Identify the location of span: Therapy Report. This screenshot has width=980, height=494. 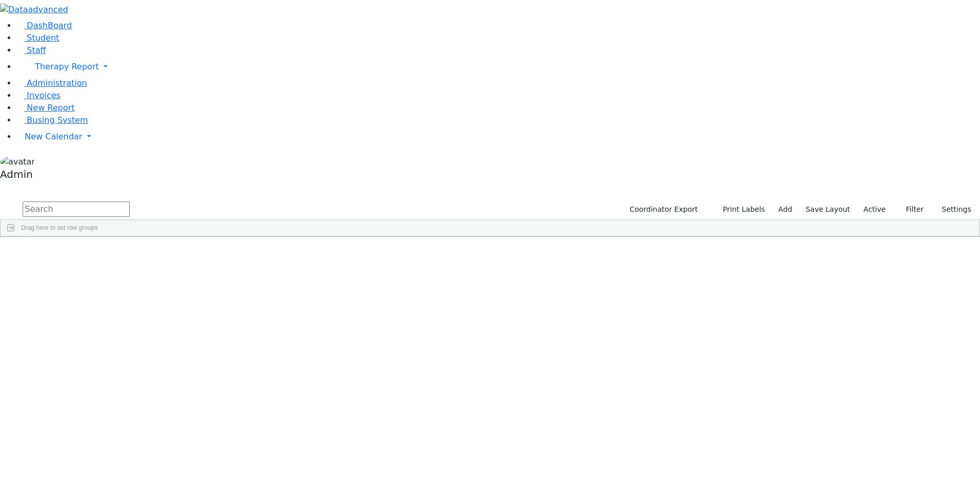
(67, 66).